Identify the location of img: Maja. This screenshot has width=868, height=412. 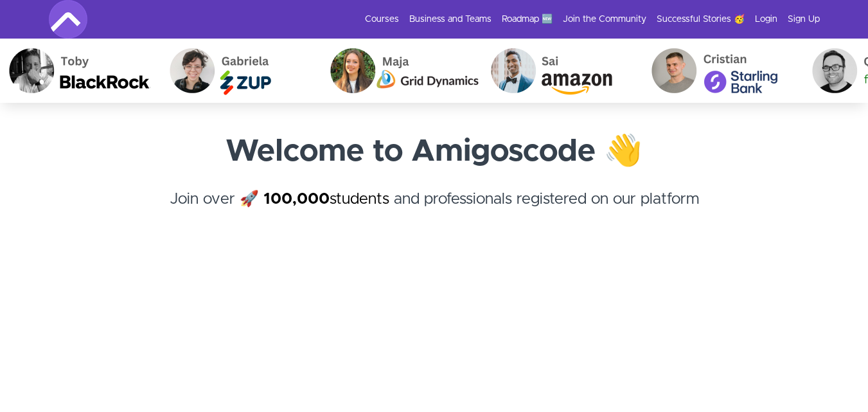
(401, 71).